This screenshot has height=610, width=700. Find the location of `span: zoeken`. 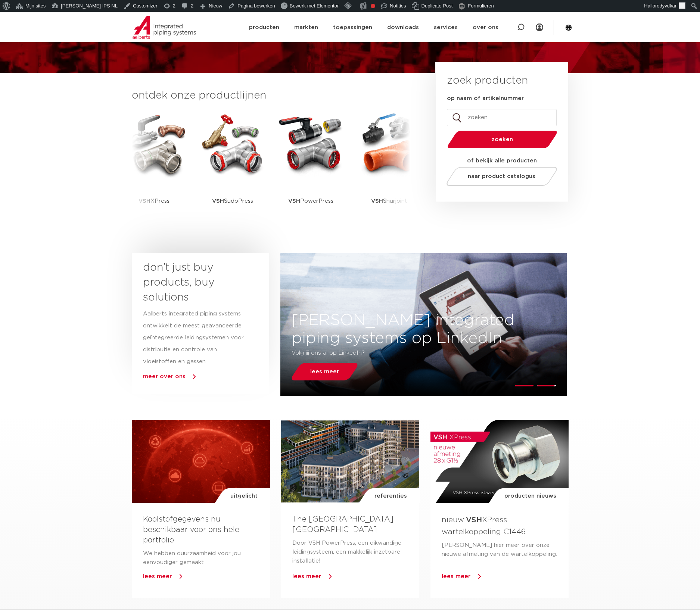

span: zoeken is located at coordinates (502, 140).